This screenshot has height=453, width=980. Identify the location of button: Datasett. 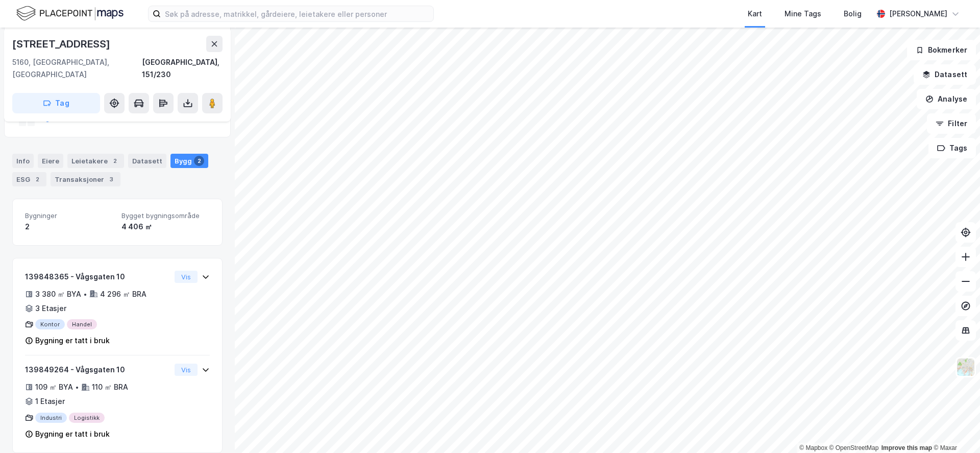
(945, 75).